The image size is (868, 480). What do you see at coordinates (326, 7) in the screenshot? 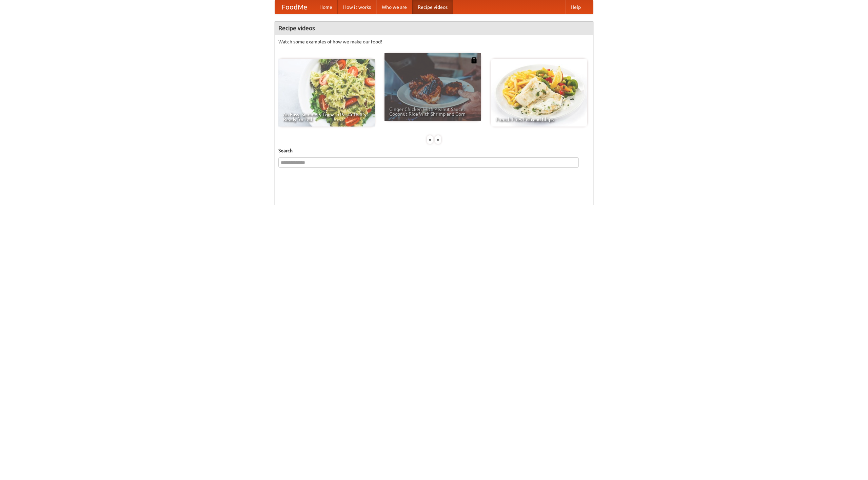
I see `a: Home` at bounding box center [326, 7].